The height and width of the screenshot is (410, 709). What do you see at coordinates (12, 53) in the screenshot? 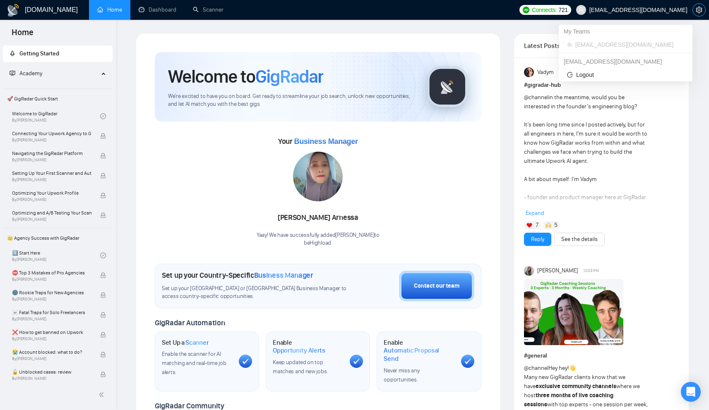
I see `span: rocket` at bounding box center [12, 53].